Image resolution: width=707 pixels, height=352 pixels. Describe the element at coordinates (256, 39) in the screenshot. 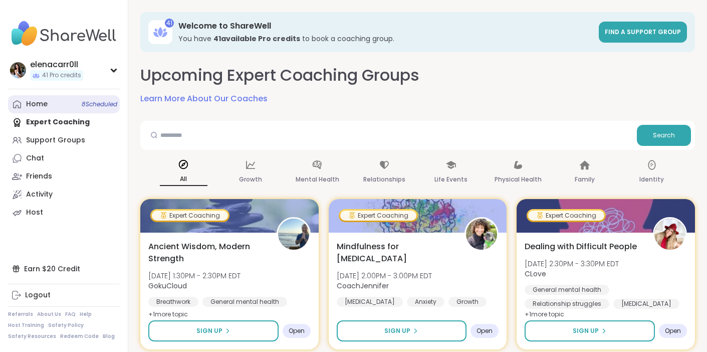

I see `b: 41 available Pro credit s` at that location.